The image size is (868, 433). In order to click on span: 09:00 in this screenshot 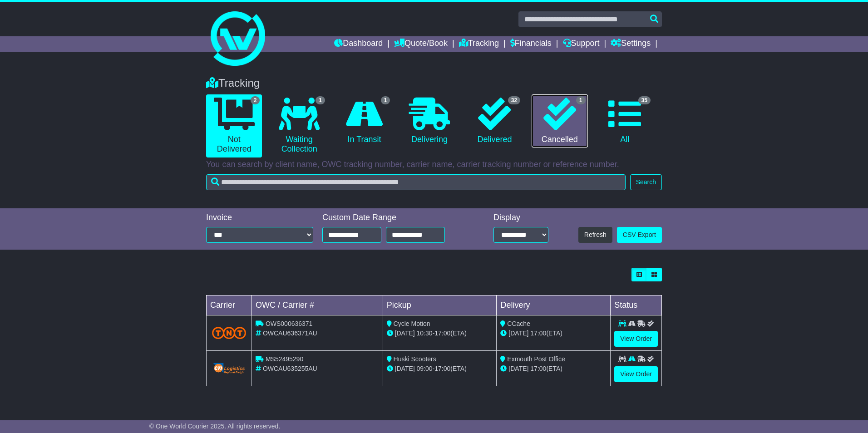, I will do `click(424, 369)`.